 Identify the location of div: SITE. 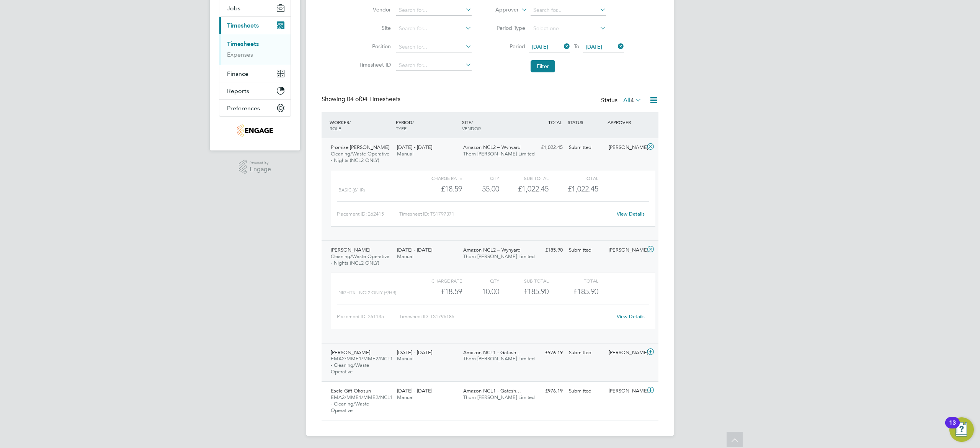
(493, 125).